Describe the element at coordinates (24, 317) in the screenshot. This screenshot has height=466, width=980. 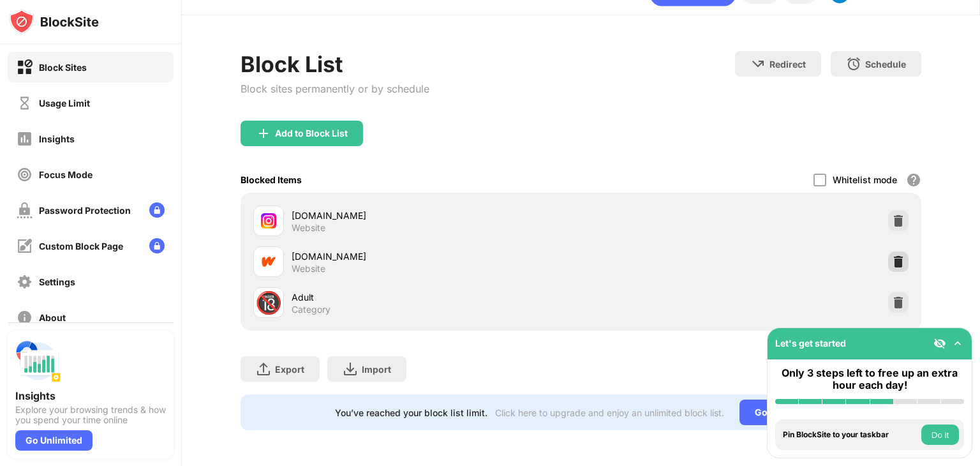
I see `img: about-off.svg` at that location.